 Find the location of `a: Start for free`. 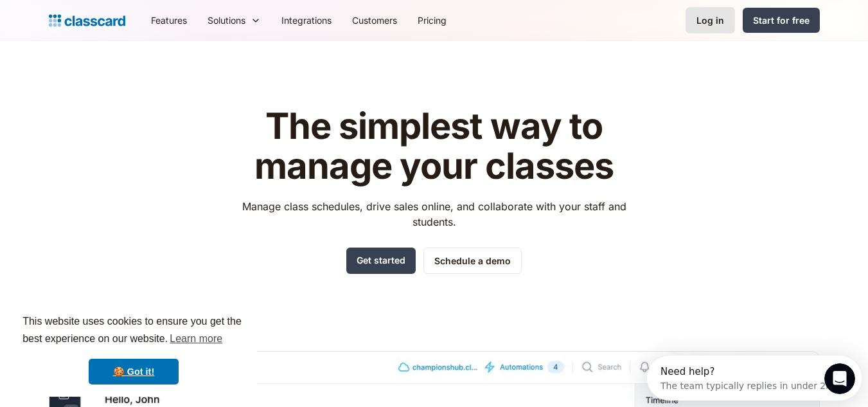

a: Start for free is located at coordinates (781, 20).